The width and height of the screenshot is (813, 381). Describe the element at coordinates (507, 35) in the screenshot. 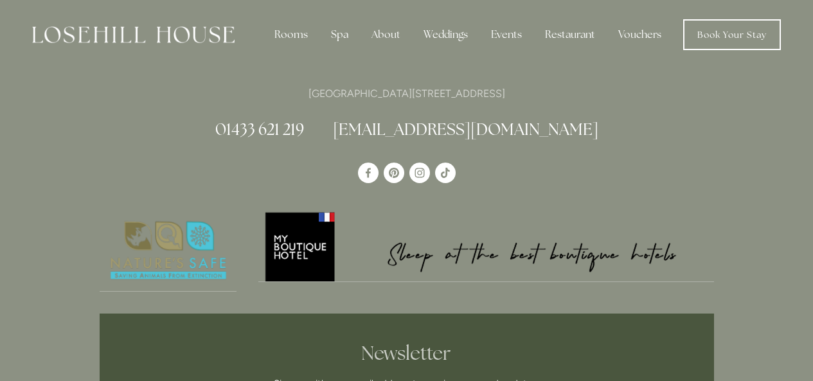

I see `div: Events` at that location.